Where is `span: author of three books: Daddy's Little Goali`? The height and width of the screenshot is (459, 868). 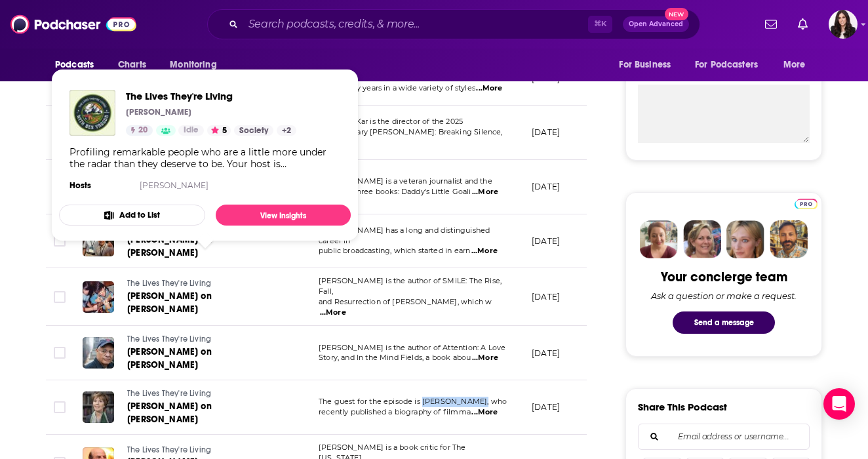
span: author of three books: Daddy's Little Goali is located at coordinates (395, 192).